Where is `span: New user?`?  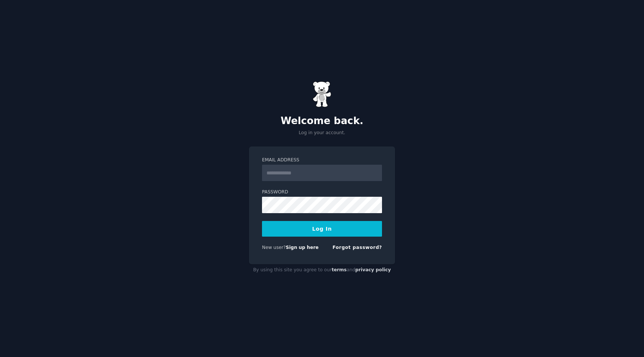 span: New user? is located at coordinates (274, 248).